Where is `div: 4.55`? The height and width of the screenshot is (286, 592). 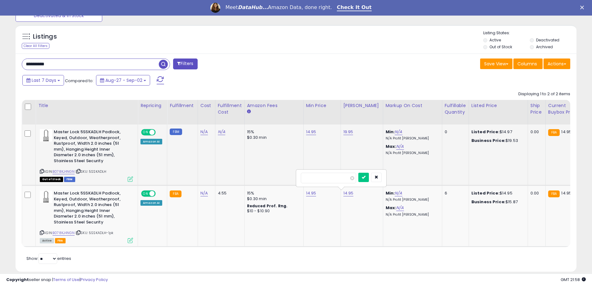
div: 4.55 is located at coordinates (229, 193).